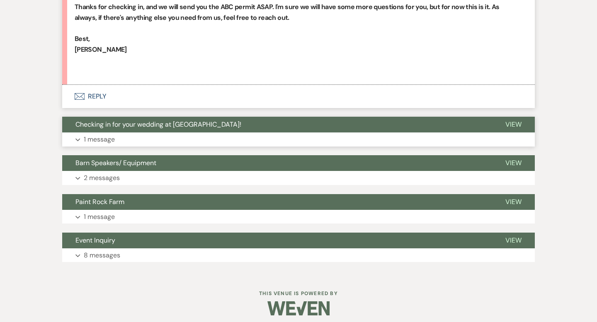 Image resolution: width=597 pixels, height=322 pixels. What do you see at coordinates (82, 39) in the screenshot?
I see `strong: Best,` at bounding box center [82, 39].